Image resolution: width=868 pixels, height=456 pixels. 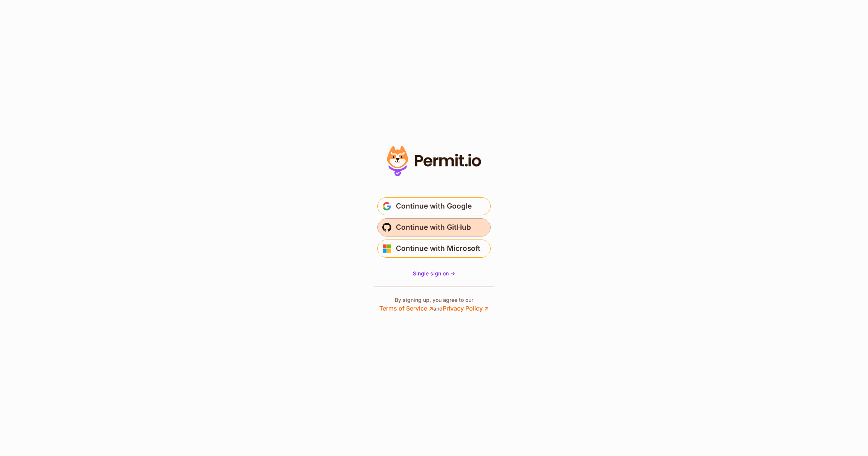 I want to click on button: Continue with Microsoft, so click(x=434, y=248).